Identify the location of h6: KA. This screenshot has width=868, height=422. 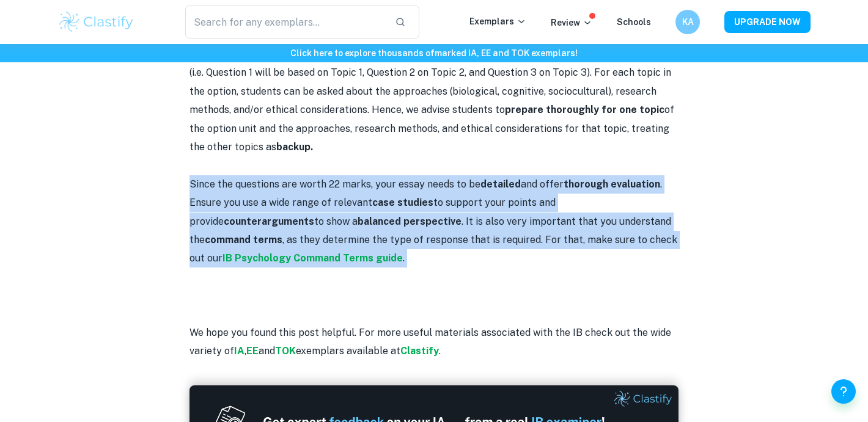
(688, 22).